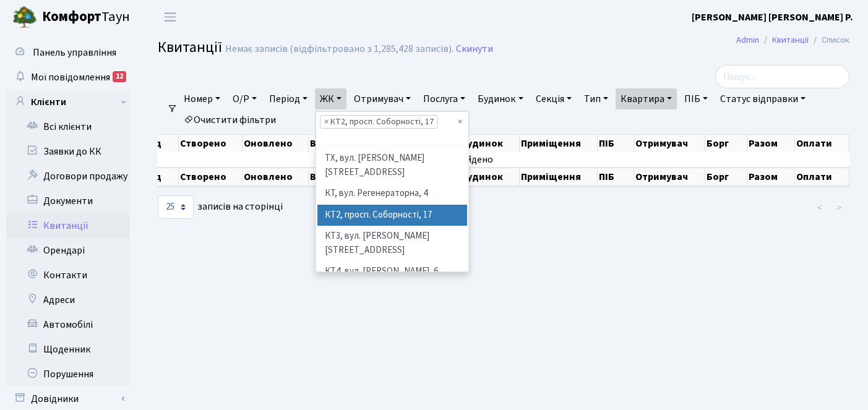  I want to click on a: Тип, so click(596, 99).